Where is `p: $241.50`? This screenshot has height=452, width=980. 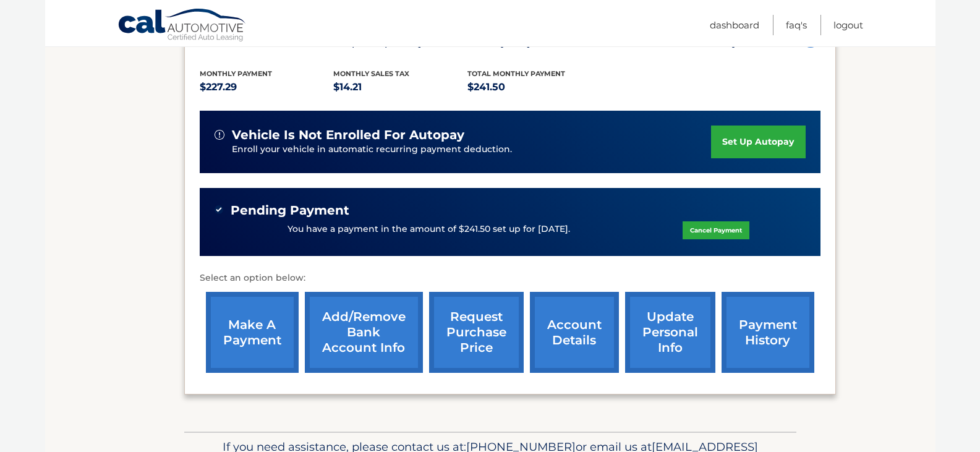
p: $241.50 is located at coordinates (534, 87).